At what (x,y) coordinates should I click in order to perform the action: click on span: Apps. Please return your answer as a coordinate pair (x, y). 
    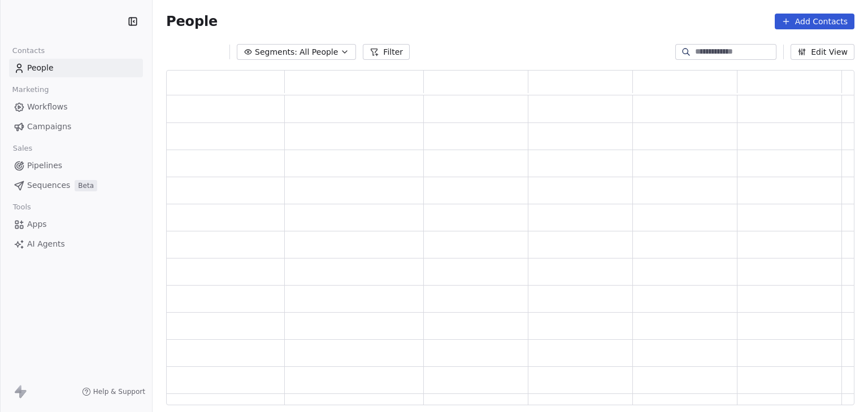
    Looking at the image, I should click on (37, 224).